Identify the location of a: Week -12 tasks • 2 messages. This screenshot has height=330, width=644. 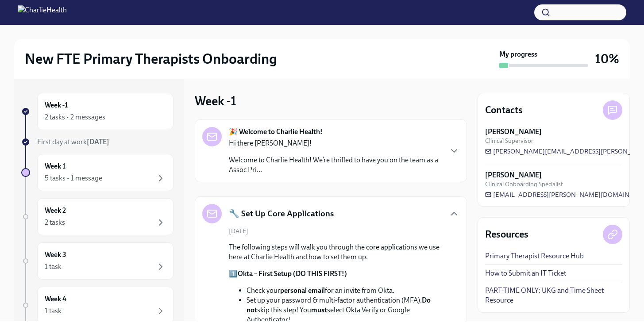
(97, 112).